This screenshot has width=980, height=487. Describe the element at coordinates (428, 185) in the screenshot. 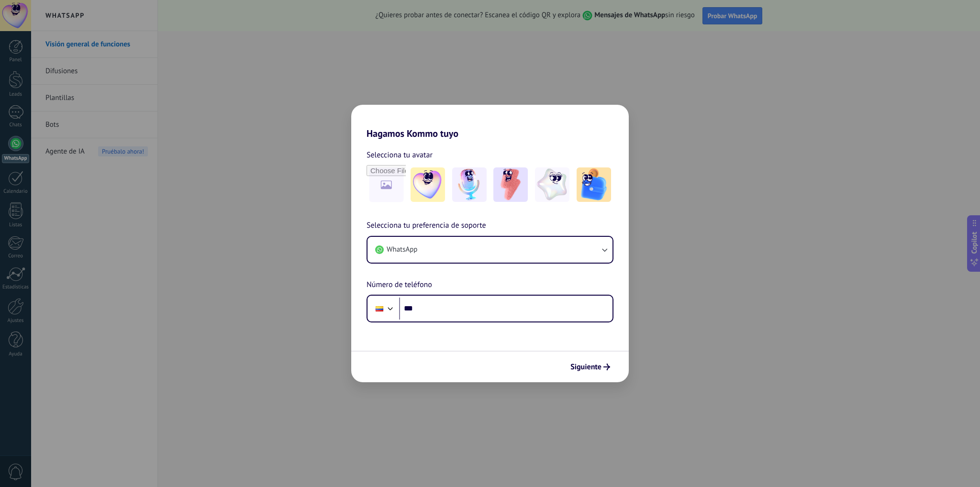

I see `img: -1.jpeg` at that location.